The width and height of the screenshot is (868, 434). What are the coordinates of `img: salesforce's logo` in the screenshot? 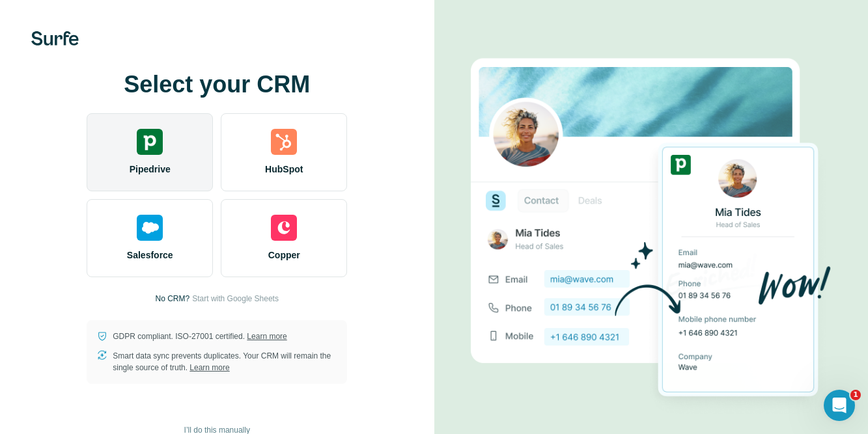 It's located at (150, 227).